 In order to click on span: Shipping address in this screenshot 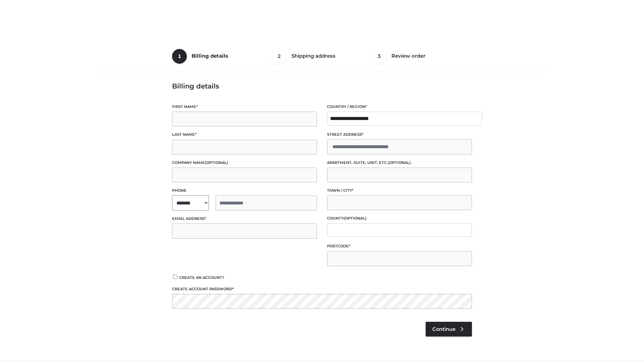, I will do `click(313, 55)`.